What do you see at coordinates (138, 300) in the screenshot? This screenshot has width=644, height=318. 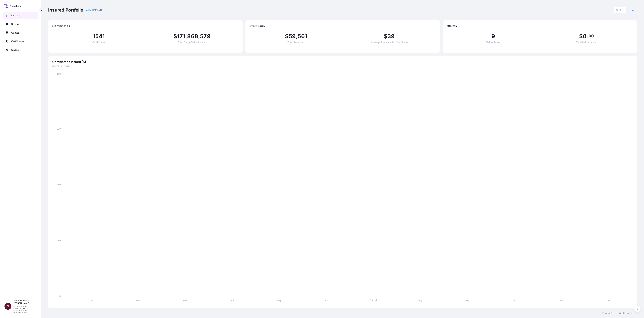 I see `tspan: Feb` at bounding box center [138, 300].